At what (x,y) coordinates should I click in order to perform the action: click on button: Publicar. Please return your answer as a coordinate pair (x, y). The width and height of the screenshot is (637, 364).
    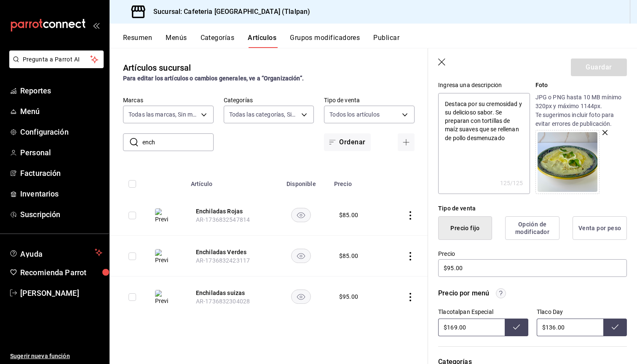
    Looking at the image, I should click on (386, 41).